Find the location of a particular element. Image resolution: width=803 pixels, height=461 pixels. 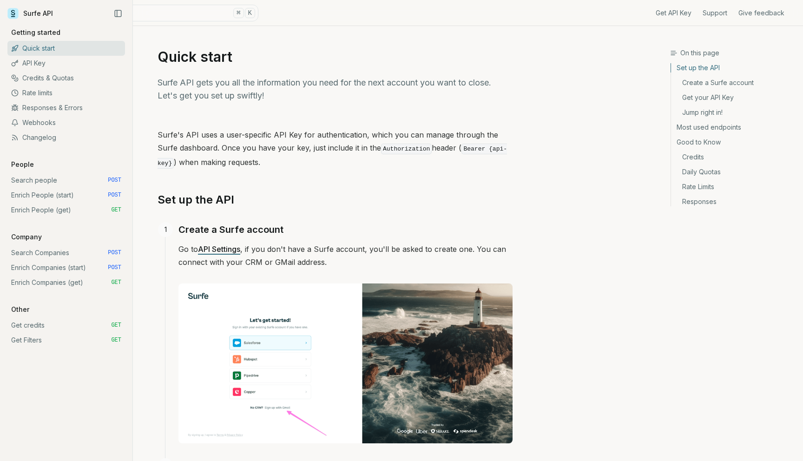

a: Rate Limits is located at coordinates (733, 187).